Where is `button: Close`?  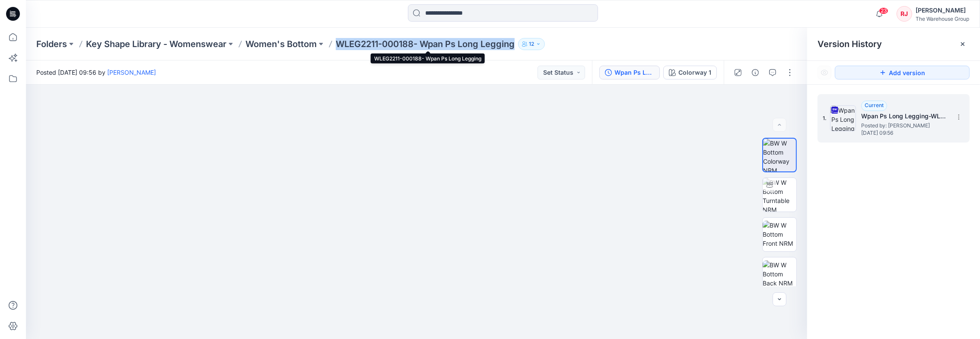 button: Close is located at coordinates (962, 44).